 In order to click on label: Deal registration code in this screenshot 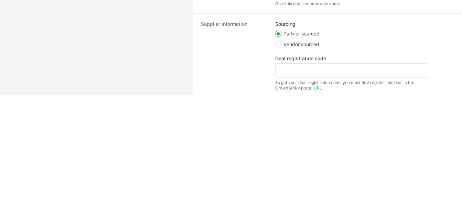, I will do `click(300, 58)`.